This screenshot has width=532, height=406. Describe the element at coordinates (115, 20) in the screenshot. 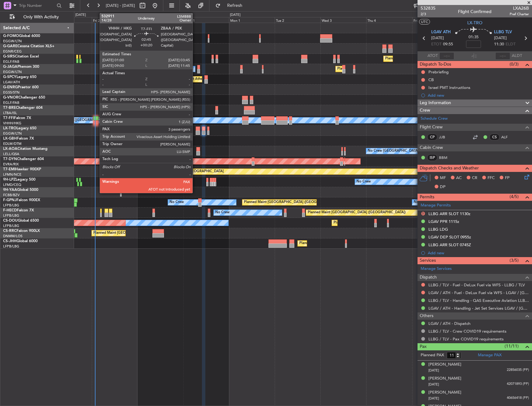

I see `div: Fri 29` at that location.